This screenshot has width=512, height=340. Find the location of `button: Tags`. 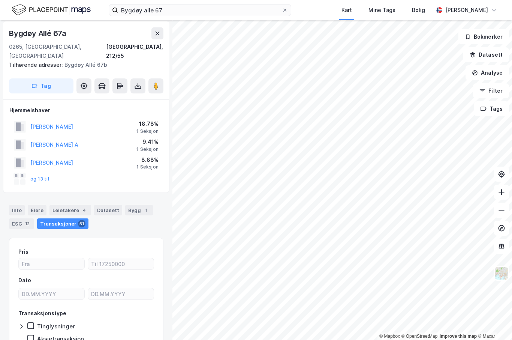

button: Tags is located at coordinates (492, 109).